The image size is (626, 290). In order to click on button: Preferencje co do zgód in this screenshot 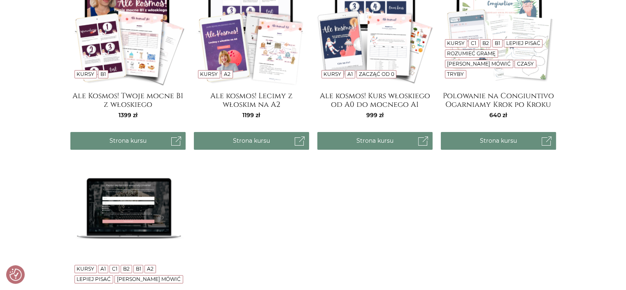, I will do `click(16, 274)`.